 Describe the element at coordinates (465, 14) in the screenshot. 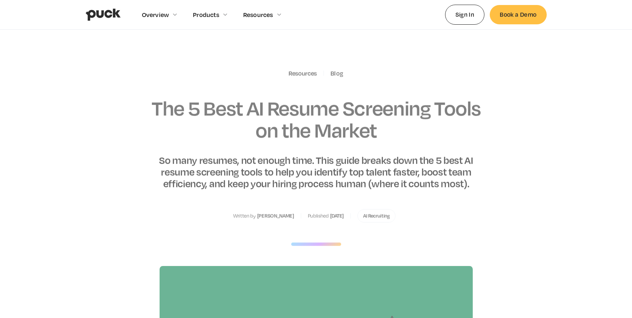

I see `a: Sign In` at that location.